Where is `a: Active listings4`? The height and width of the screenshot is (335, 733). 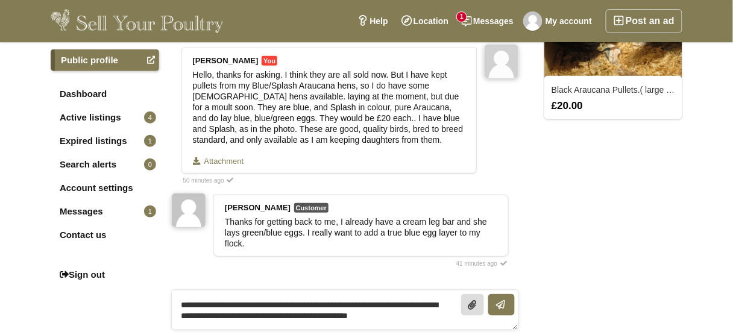 a: Active listings4 is located at coordinates (105, 117).